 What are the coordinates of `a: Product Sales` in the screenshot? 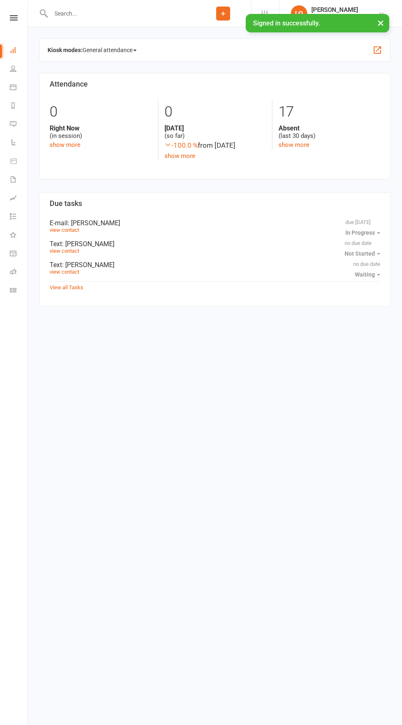 It's located at (19, 162).